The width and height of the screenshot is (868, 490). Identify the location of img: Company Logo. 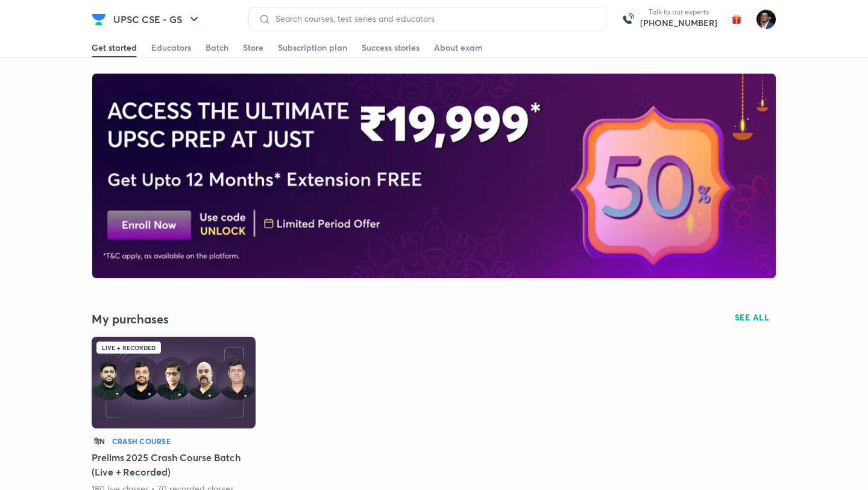
(99, 19).